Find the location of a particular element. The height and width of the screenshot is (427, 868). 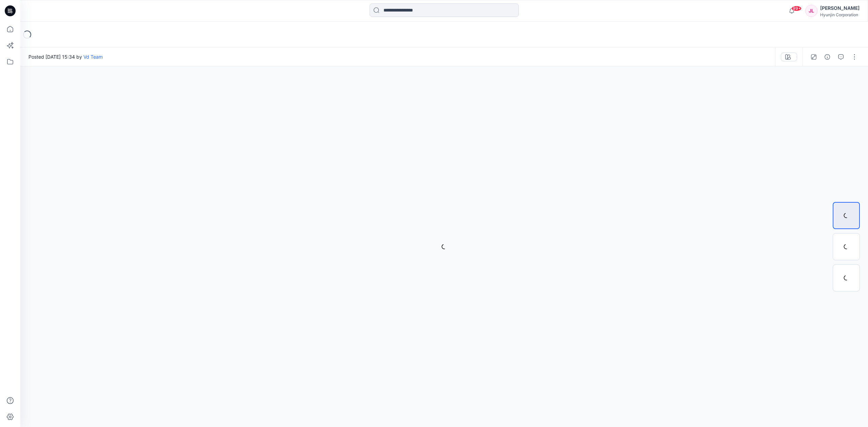

button: Details is located at coordinates (827, 57).